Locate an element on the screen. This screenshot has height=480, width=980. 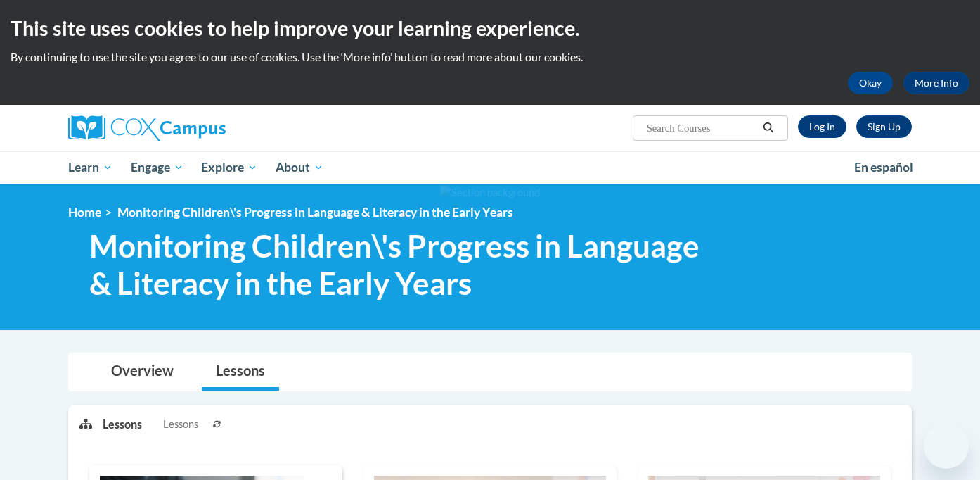
button: Search is located at coordinates (769, 128).